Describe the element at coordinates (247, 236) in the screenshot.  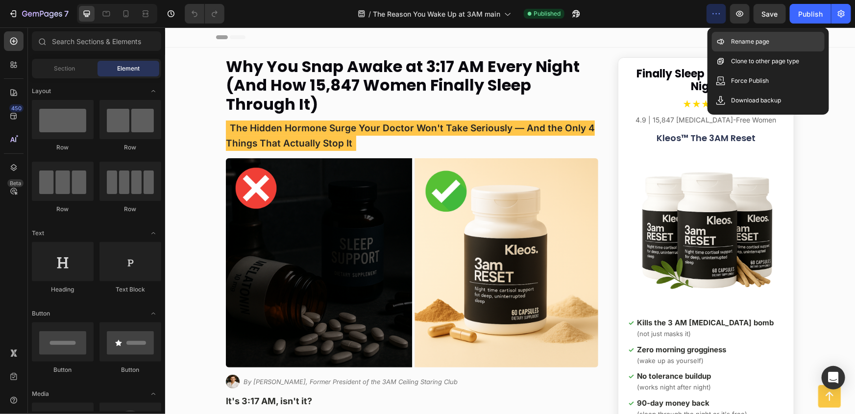
I see `img: Woman sleeping peacefully in bed.` at that location.